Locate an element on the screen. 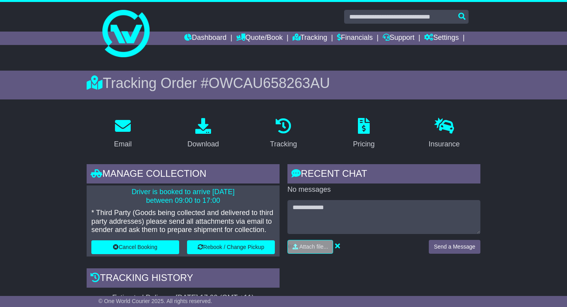 This screenshot has height=307, width=567. button: Cancel Booking is located at coordinates (135, 247).